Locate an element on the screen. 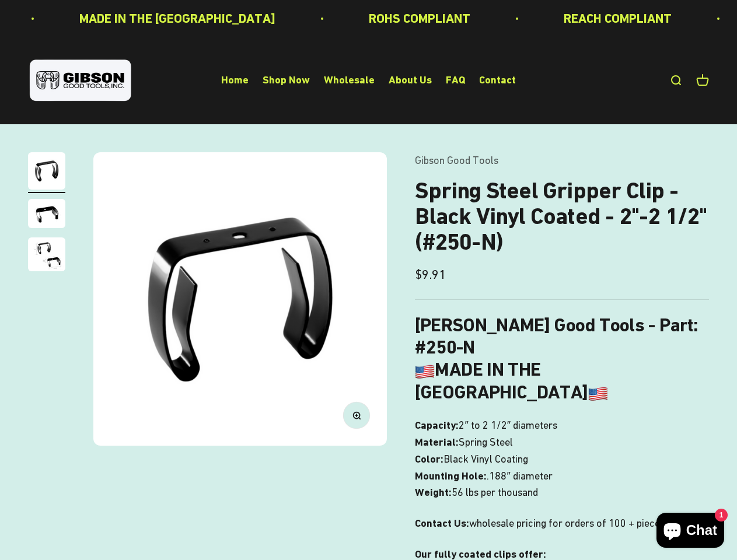 The width and height of the screenshot is (737, 560). b: Mounting Hole: is located at coordinates (450, 475).